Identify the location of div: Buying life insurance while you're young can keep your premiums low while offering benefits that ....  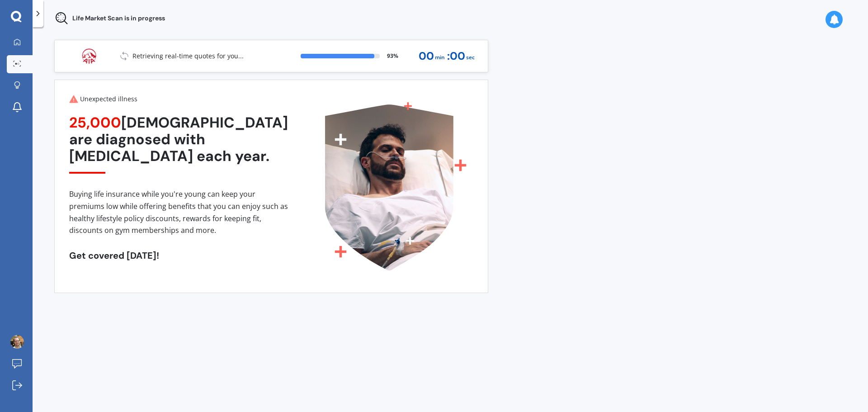
(178, 212).